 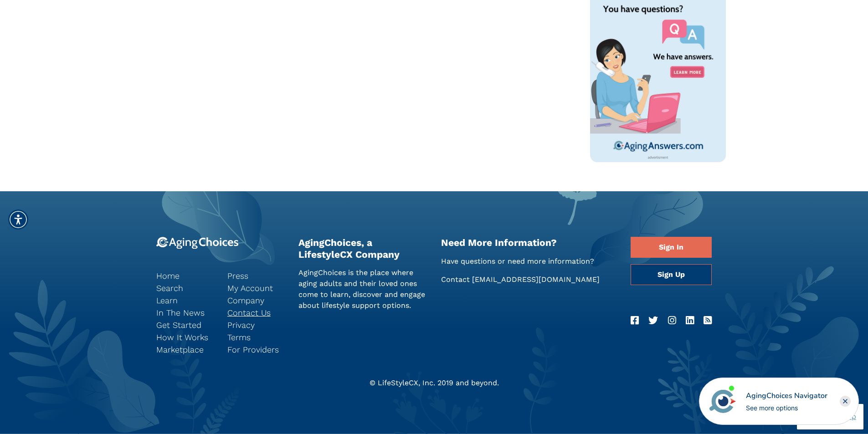 I want to click on a: How It Works, so click(x=185, y=337).